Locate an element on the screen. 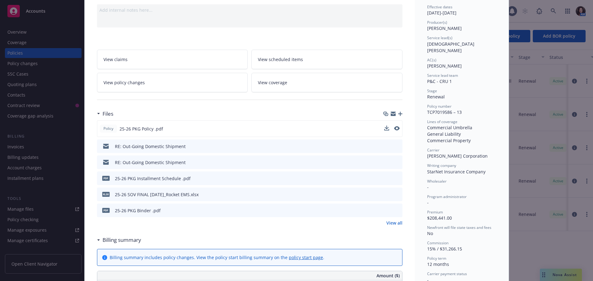 The width and height of the screenshot is (593, 281). span: Policy is located at coordinates (108, 129).